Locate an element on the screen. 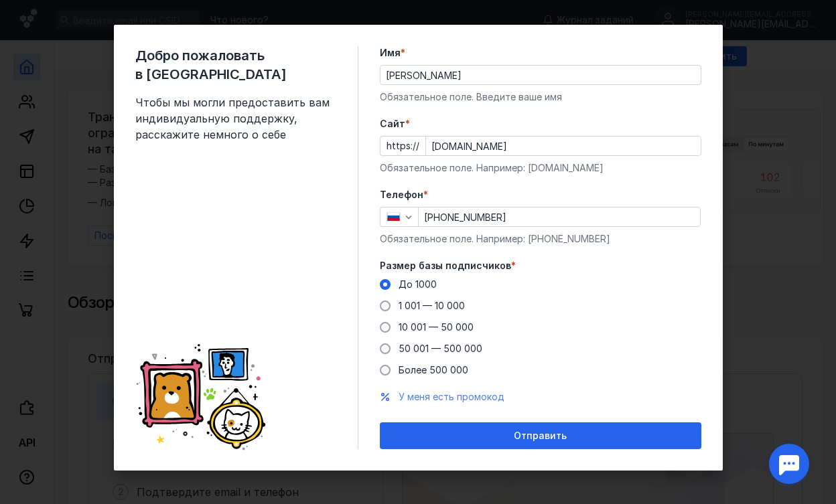 The height and width of the screenshot is (504, 836). span: Cайт is located at coordinates (392, 124).